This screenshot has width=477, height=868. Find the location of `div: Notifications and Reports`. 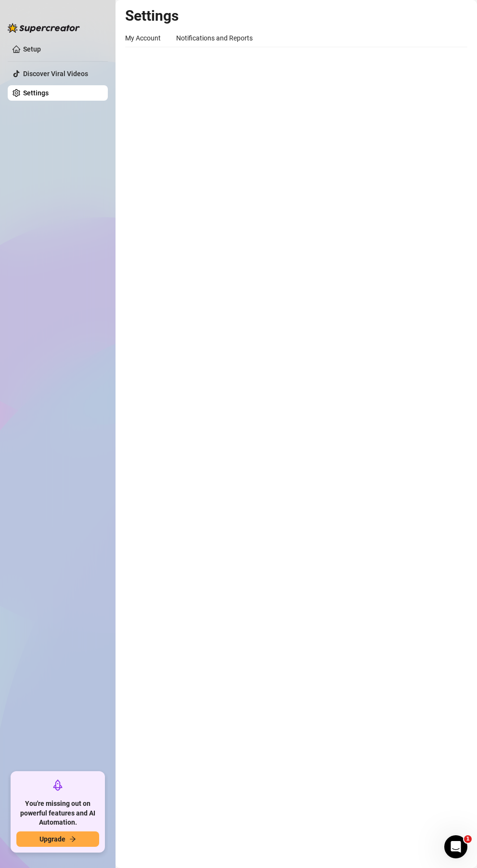

div: Notifications and Reports is located at coordinates (214, 38).